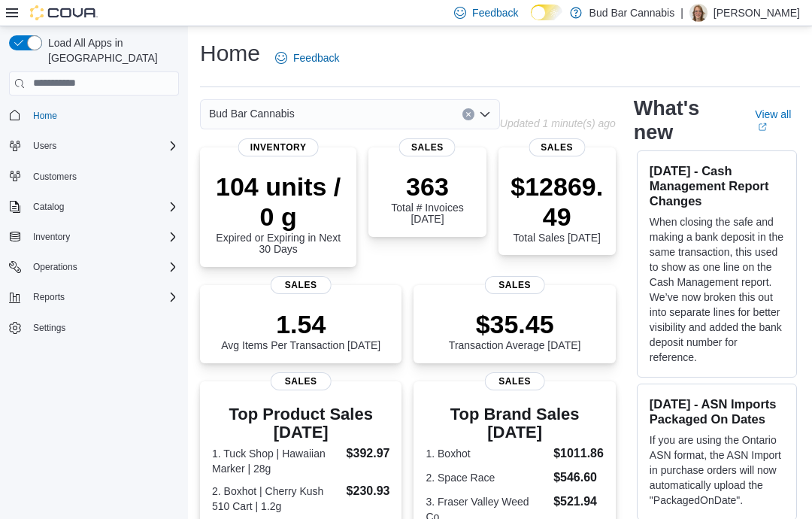  What do you see at coordinates (94, 115) in the screenshot?
I see `button: Home` at bounding box center [94, 115].